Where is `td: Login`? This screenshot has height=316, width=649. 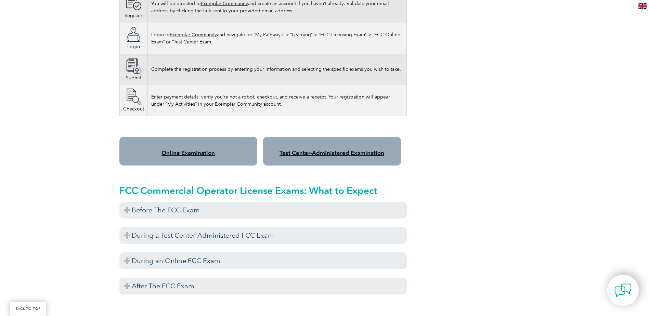
td: Login is located at coordinates (133, 38).